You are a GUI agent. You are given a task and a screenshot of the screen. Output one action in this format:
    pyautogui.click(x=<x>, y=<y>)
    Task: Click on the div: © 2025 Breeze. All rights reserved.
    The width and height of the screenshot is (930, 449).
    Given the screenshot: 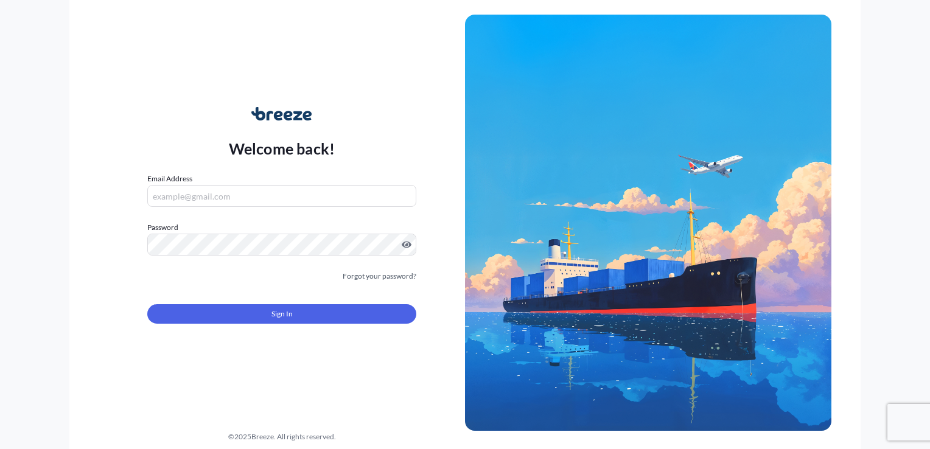 What is the action you would take?
    pyautogui.click(x=282, y=437)
    